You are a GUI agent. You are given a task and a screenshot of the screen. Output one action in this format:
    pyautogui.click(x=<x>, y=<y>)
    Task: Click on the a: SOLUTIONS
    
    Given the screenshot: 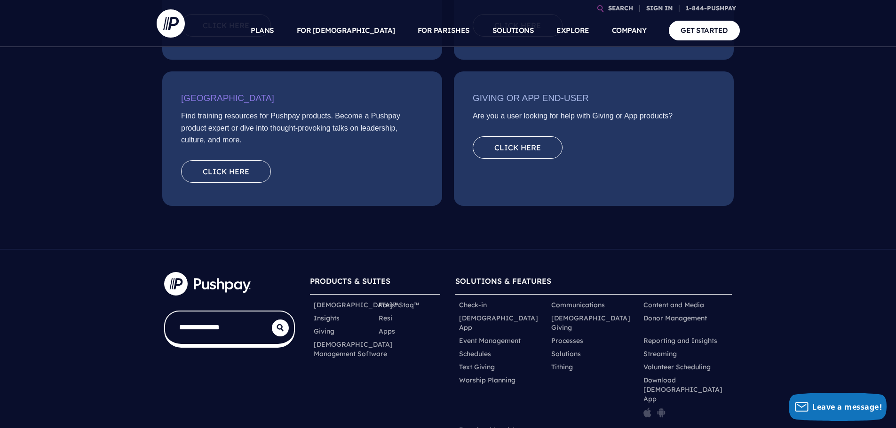 What is the action you would take?
    pyautogui.click(x=513, y=31)
    